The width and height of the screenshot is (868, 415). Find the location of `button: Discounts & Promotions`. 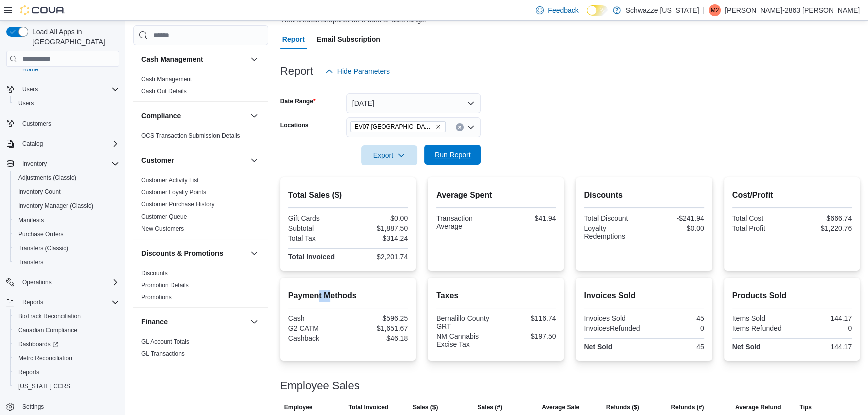

button: Discounts & Promotions is located at coordinates (193, 253).